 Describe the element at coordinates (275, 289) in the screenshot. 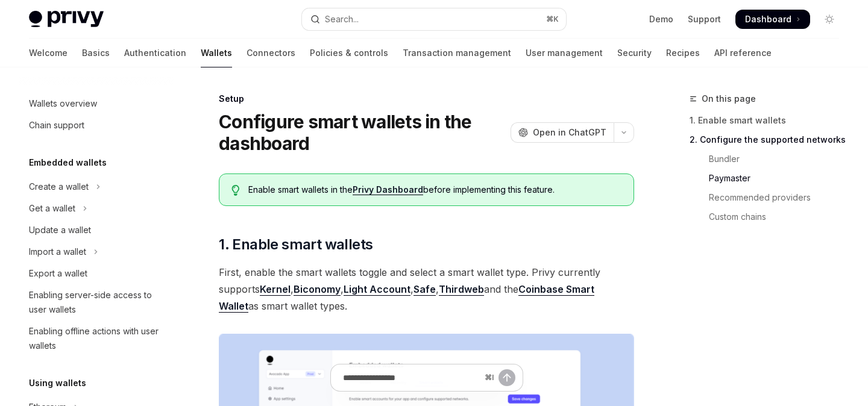

I see `a: Kernel` at that location.